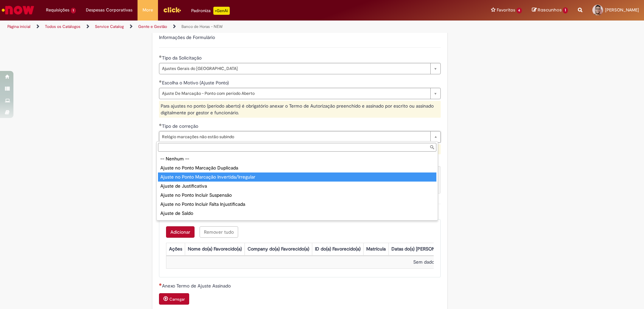 The height and width of the screenshot is (309, 644). Describe the element at coordinates (297, 158) in the screenshot. I see `div: -- Nenhum --` at that location.